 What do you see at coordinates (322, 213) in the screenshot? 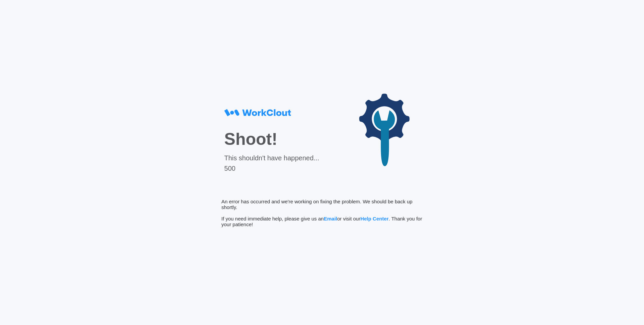
I see `div: An error has occurred and we're working on fixing the problem. We should be back up shortly. If y...` at bounding box center [322, 213].